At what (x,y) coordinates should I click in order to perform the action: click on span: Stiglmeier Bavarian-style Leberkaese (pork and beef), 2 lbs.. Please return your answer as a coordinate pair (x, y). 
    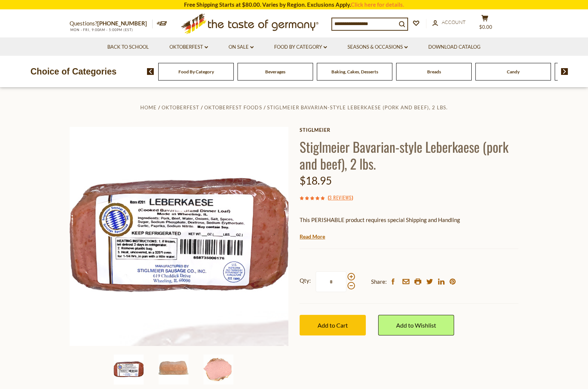
    Looking at the image, I should click on (357, 108).